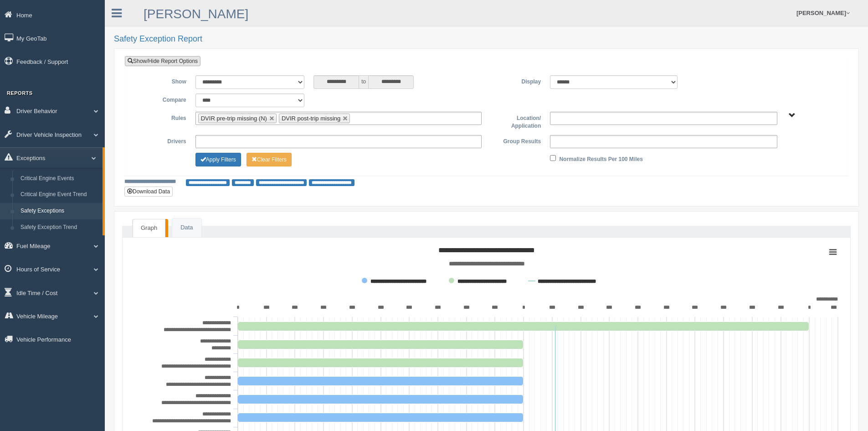 The image size is (868, 431). What do you see at coordinates (516, 81) in the screenshot?
I see `label: Display` at bounding box center [516, 81].